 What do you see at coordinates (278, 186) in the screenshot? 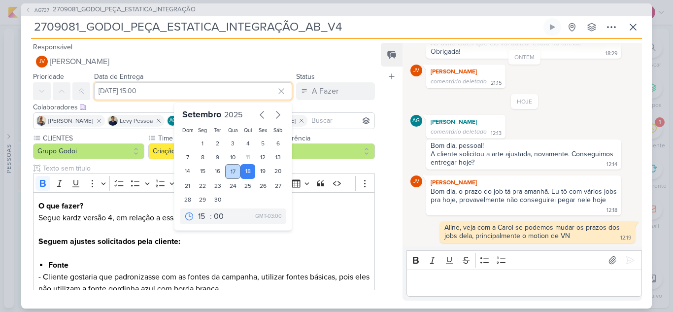
I see `div: 27` at bounding box center [278, 186].